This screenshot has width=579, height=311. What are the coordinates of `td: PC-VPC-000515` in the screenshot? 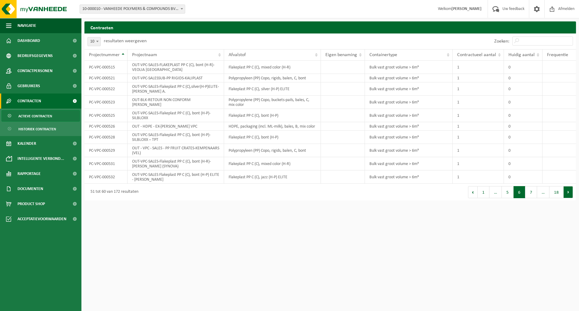 It's located at (106, 67).